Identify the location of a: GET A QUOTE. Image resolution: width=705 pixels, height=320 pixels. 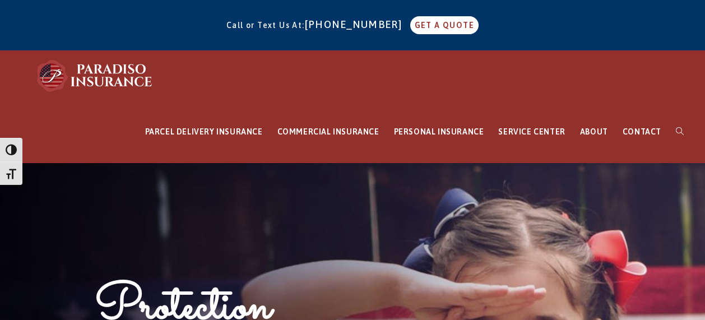
(445, 25).